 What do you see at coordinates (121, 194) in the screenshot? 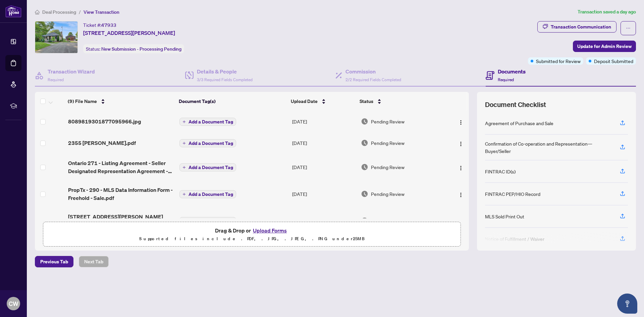
I see `span: PropTx - 290 - MLS Data Information Form - Freehold - Sale.pdf` at bounding box center [121, 194].